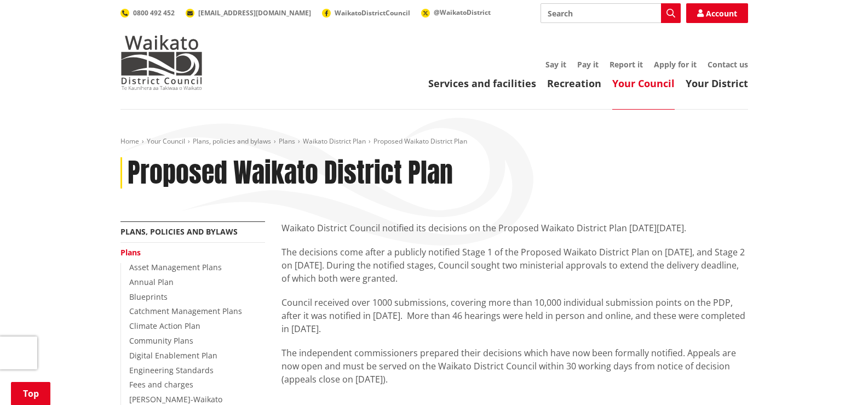 This screenshot has height=405, width=868. I want to click on a: Climate Action Plan, so click(165, 326).